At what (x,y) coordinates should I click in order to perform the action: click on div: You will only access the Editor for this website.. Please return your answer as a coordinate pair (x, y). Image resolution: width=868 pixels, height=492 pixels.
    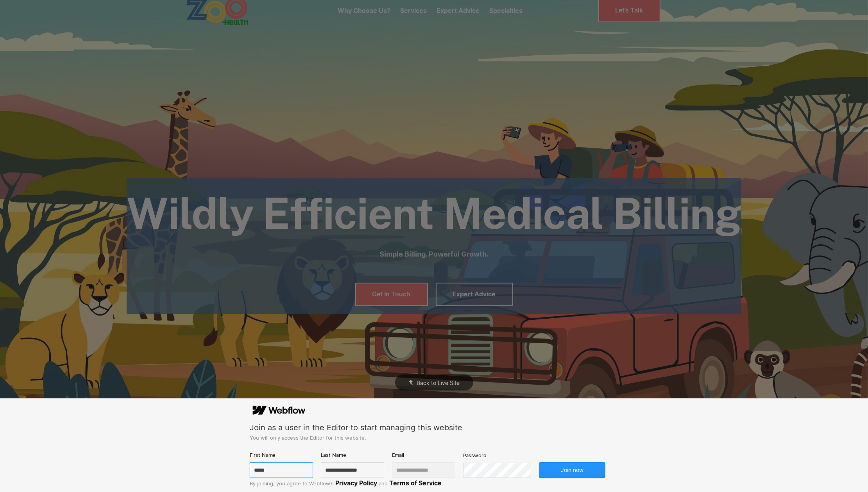
    Looking at the image, I should click on (434, 438).